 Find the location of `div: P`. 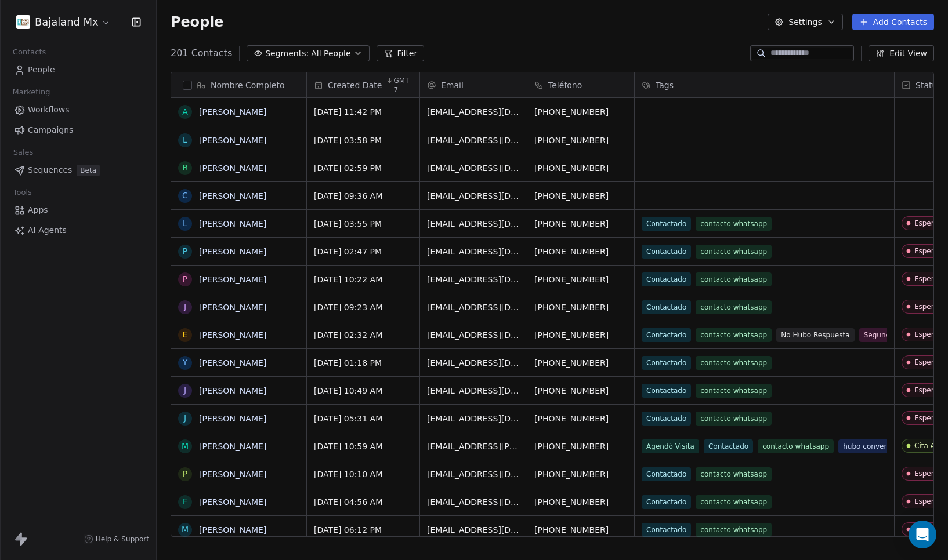

div: P is located at coordinates (185, 474).